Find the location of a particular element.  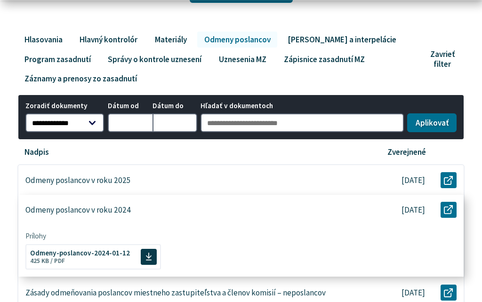

a: Odmeny-poslancov-2024-01-12 425 KB / PDF is located at coordinates (93, 257).